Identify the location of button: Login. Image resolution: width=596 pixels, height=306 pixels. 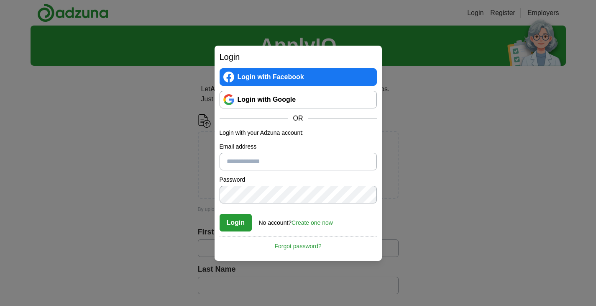
(236, 223).